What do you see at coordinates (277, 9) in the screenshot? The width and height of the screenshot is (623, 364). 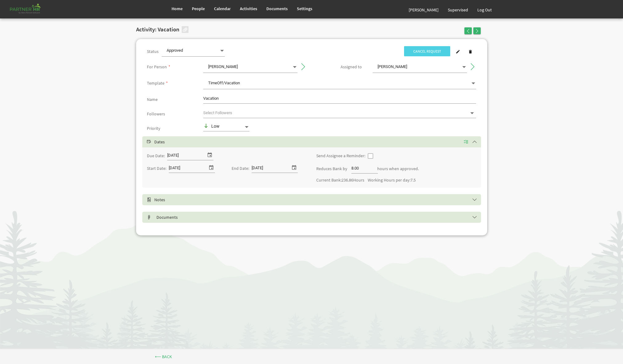 I see `span: Documents` at bounding box center [277, 9].